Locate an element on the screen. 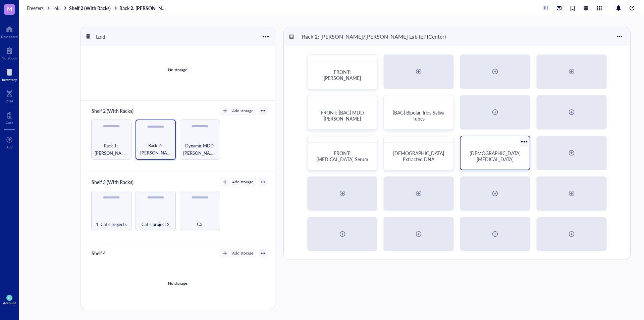 This screenshot has width=644, height=320. div: Inventory is located at coordinates (10, 80).